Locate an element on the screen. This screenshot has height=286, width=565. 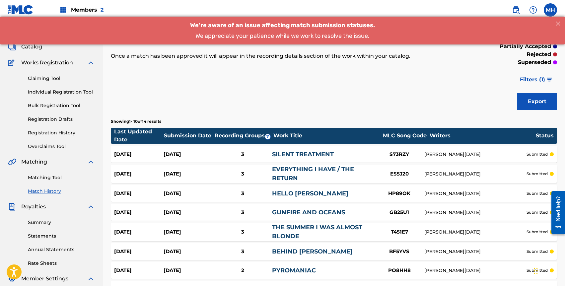
span: 2 is located at coordinates (102, 10).